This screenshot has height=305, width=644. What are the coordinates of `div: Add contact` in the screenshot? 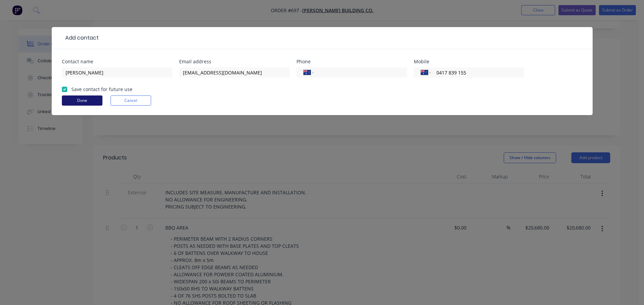 It's located at (80, 38).